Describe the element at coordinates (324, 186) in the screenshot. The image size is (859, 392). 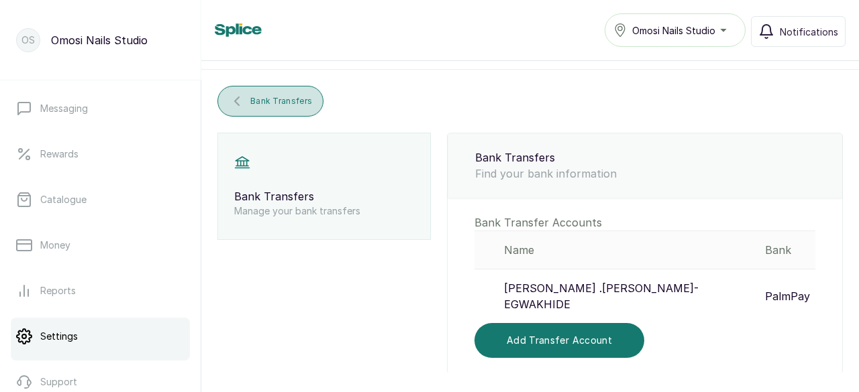
I see `div: Bank TransfersManage your bank transfers` at that location.